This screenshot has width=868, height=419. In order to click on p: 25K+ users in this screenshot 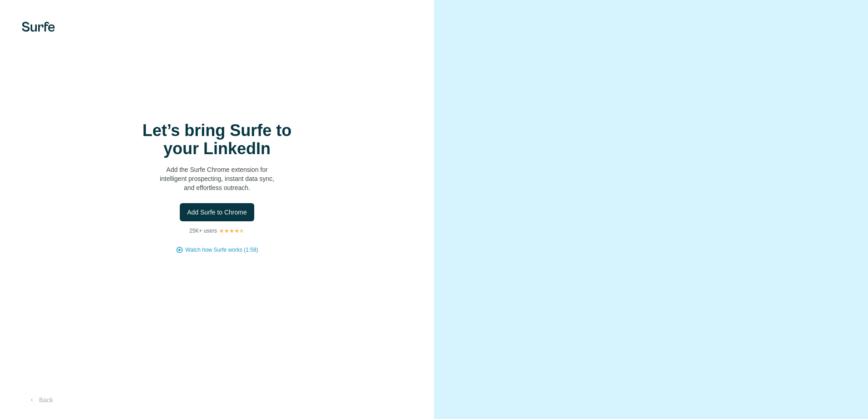, I will do `click(203, 231)`.